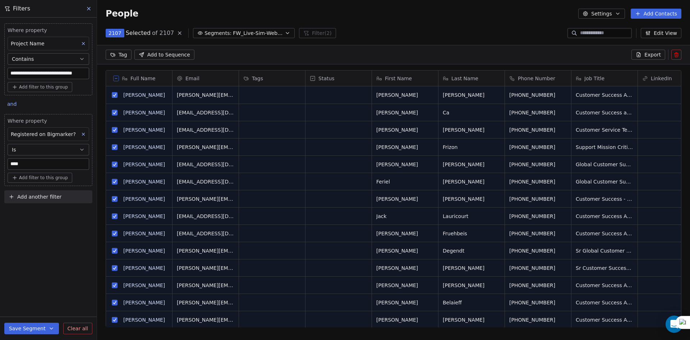 Image resolution: width=690 pixels, height=340 pixels. I want to click on span: Phone Number, so click(537, 78).